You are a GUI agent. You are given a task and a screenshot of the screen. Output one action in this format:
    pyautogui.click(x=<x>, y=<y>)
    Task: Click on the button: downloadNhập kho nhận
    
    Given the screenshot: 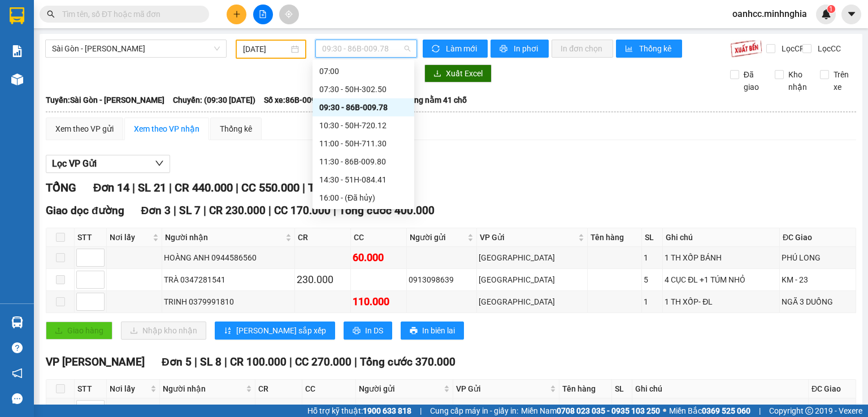 What is the action you would take?
    pyautogui.click(x=163, y=331)
    